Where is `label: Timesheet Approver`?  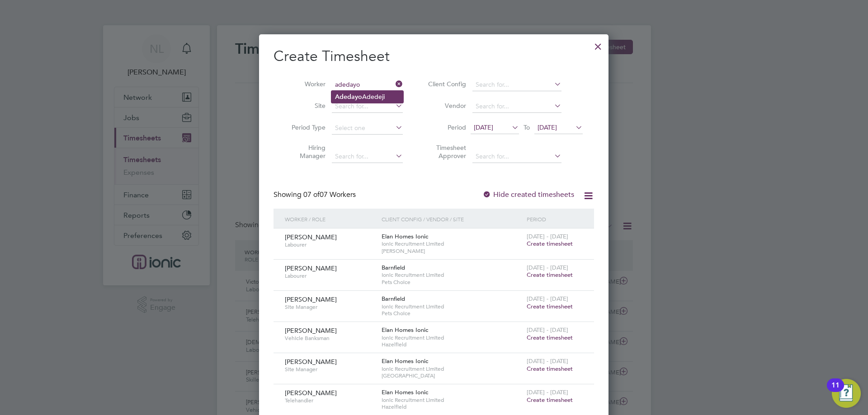
label: Timesheet Approver is located at coordinates (446, 152).